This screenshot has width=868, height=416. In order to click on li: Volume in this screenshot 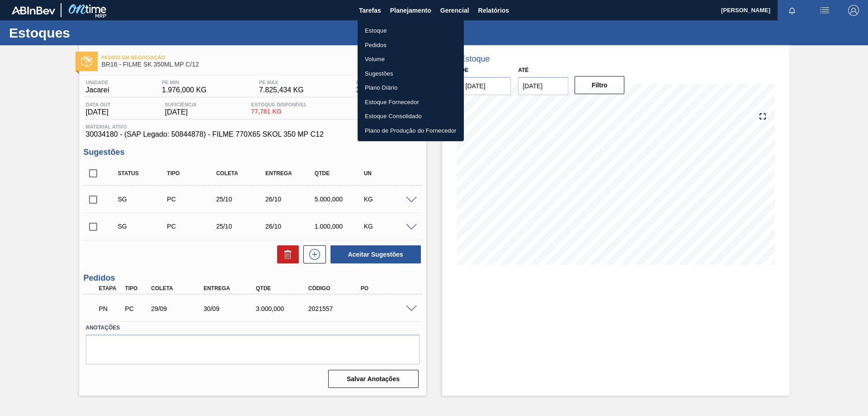, I will do `click(411, 59)`.